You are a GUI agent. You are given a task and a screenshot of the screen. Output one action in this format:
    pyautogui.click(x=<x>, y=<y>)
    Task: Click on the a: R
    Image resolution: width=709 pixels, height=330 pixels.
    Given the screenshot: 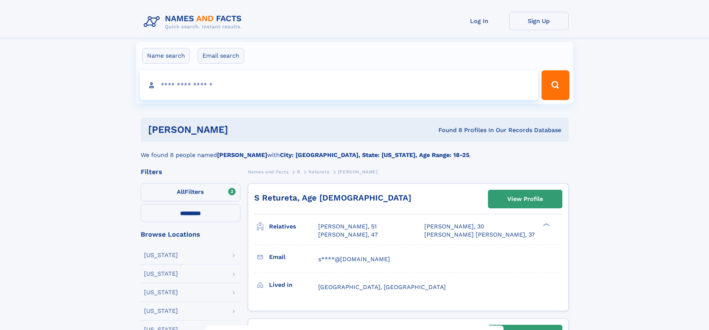 What is the action you would take?
    pyautogui.click(x=298, y=172)
    